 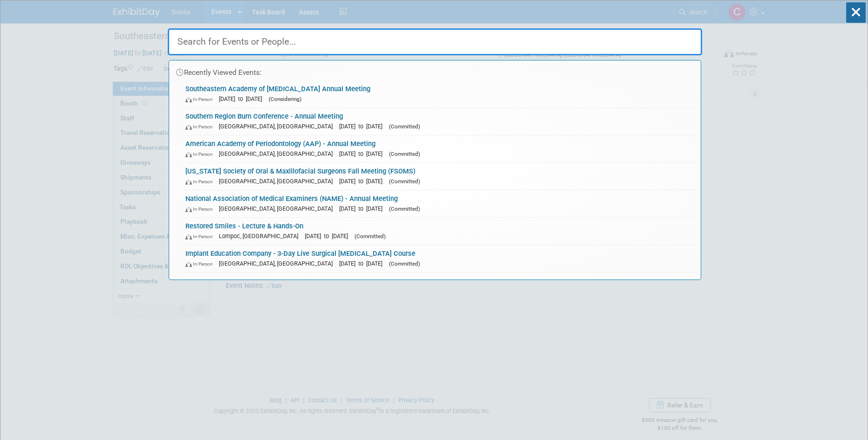 I want to click on input: Search for Events or People..., so click(x=435, y=42).